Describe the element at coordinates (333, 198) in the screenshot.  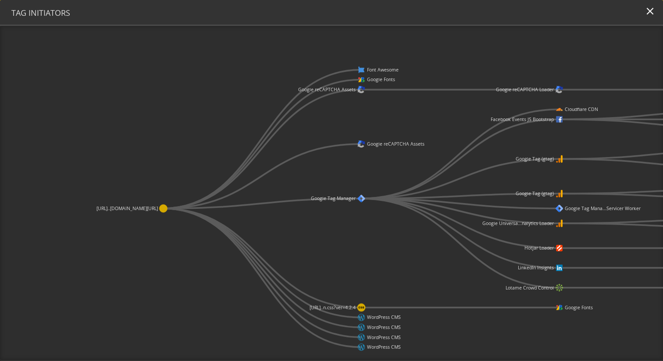
I see `text: Google Tag Manager` at that location.